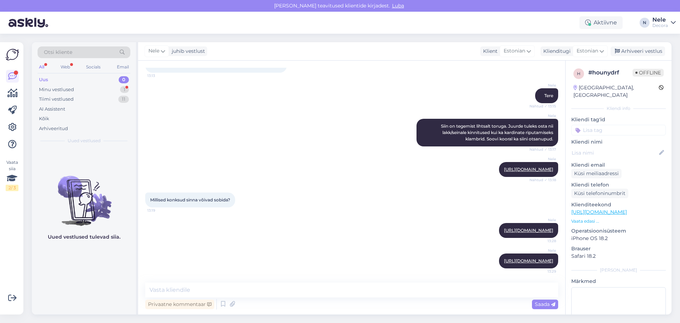 The height and width of the screenshot is (323, 680). I want to click on div: 11, so click(124, 99).